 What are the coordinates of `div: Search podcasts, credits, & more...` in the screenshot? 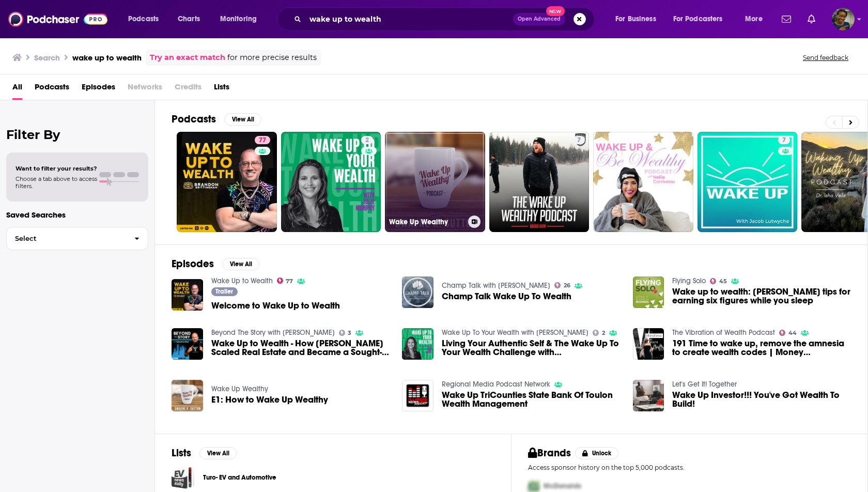 It's located at (446, 19).